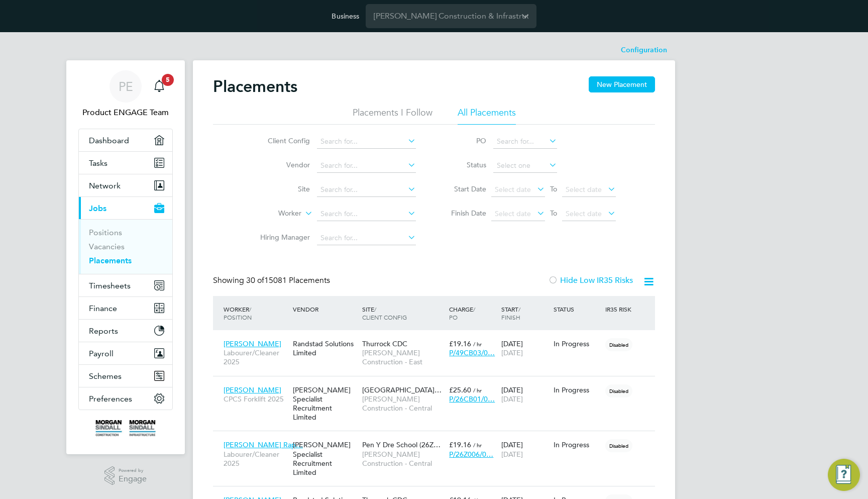 This screenshot has height=499, width=868. I want to click on span: Timesheets, so click(109, 285).